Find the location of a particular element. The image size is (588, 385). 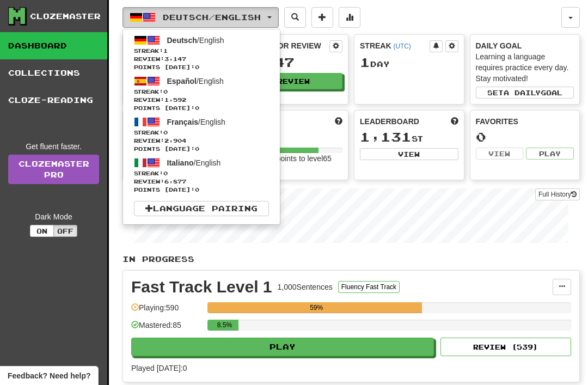

a: Language Pairing is located at coordinates (201, 209).